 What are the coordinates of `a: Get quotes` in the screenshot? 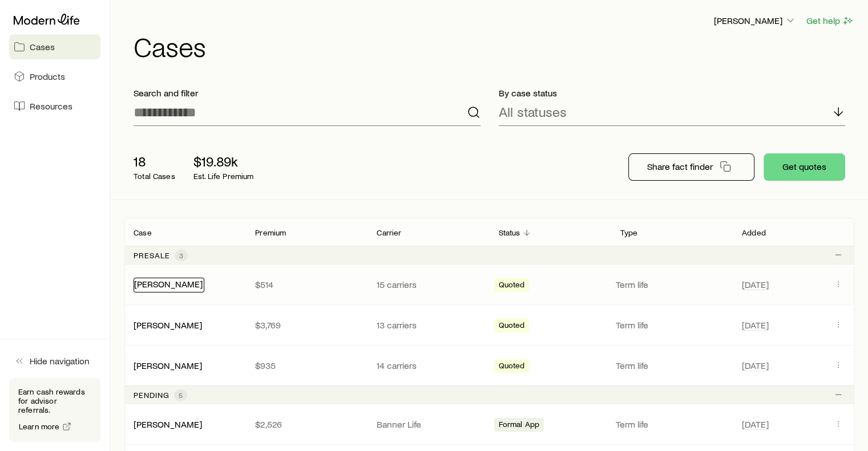 It's located at (803, 167).